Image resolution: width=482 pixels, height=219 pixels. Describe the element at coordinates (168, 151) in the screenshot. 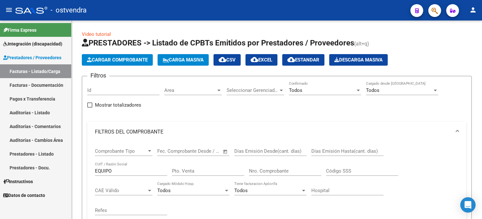

I see `input: Start date` at that location.